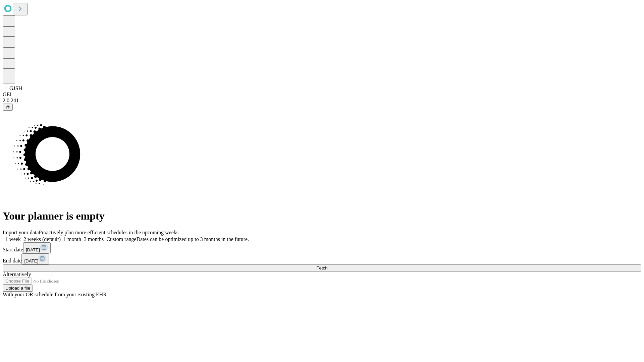 The image size is (644, 362). Describe the element at coordinates (42, 239) in the screenshot. I see `span: 2 weeks (default)` at that location.